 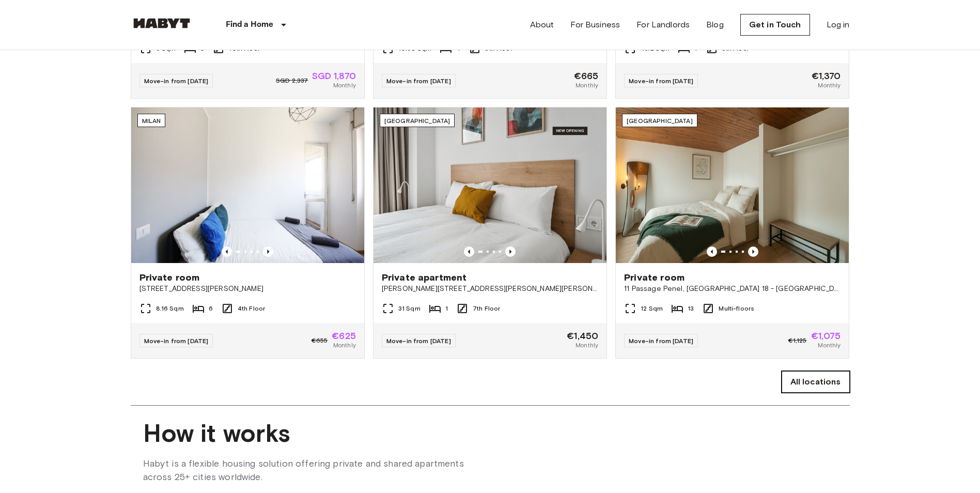 I want to click on span: 13, so click(x=690, y=308).